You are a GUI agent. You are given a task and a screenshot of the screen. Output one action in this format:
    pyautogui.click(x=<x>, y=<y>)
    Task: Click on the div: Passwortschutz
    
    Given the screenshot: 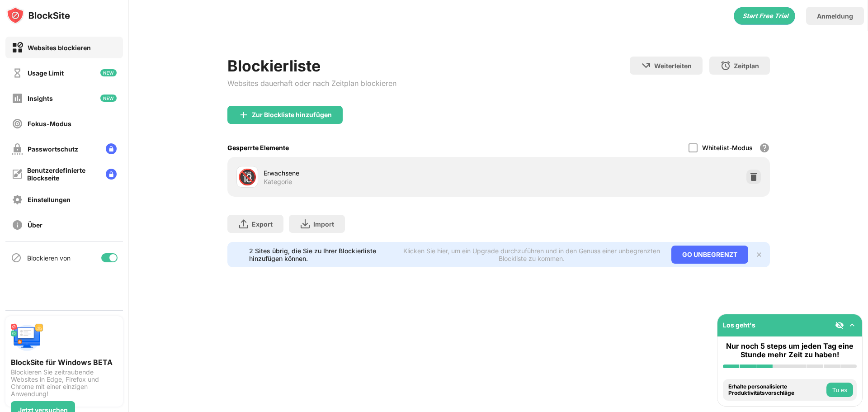 What is the action you would take?
    pyautogui.click(x=53, y=149)
    